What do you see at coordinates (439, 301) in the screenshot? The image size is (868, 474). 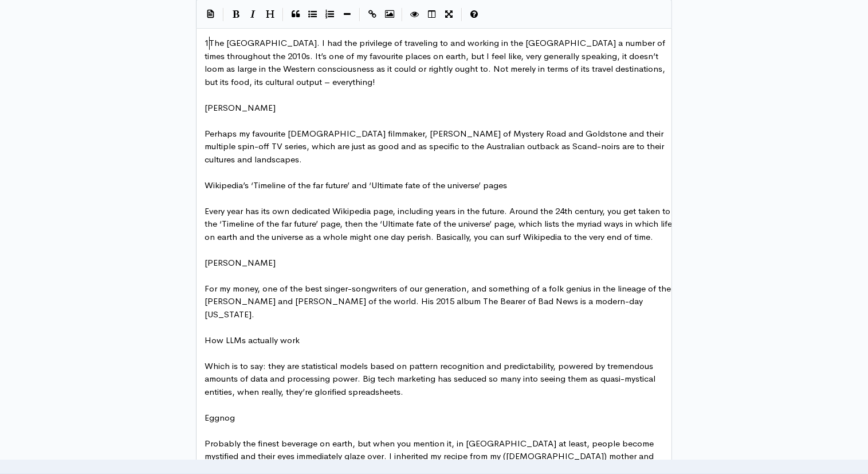 I see `span: For my money, one of the best singer-songwriters of our generation, and something of a folk geniu...` at bounding box center [439, 301].